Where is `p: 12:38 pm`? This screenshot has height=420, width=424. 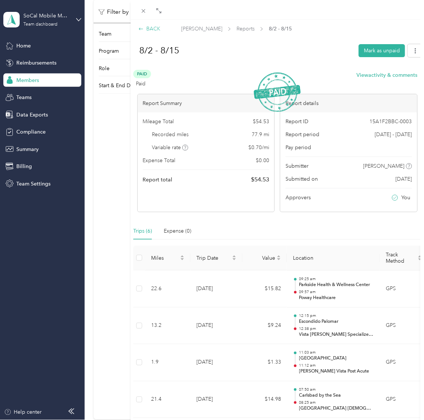 p: 12:38 pm is located at coordinates (337, 329).